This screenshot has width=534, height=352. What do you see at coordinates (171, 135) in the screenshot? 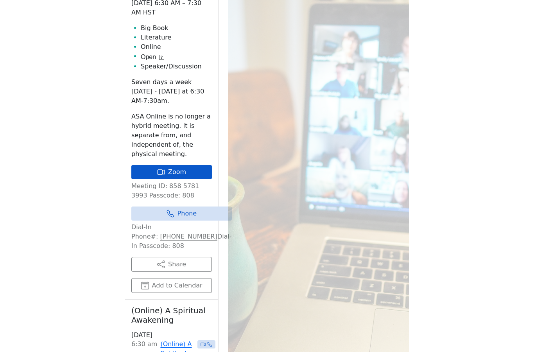
I see `p: ASA Online is no longer a hybrid meeting. It is separate from, and independent of, the physical m...` at bounding box center [171, 135].